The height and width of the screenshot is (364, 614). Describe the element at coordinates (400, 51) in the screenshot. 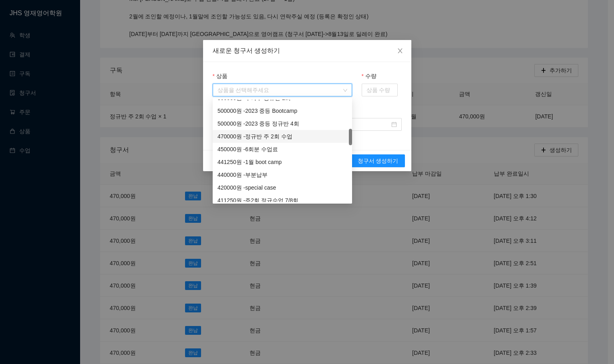

I see `button: Close` at that location.